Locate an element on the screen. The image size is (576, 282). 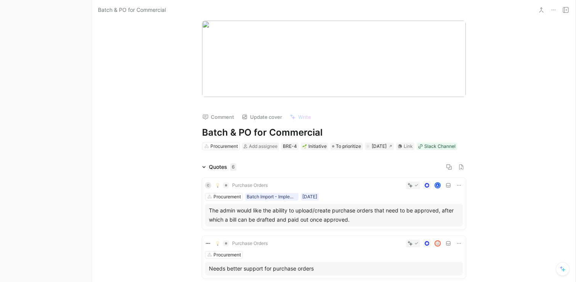
span: Batch & PO for Commercial is located at coordinates (132, 10).